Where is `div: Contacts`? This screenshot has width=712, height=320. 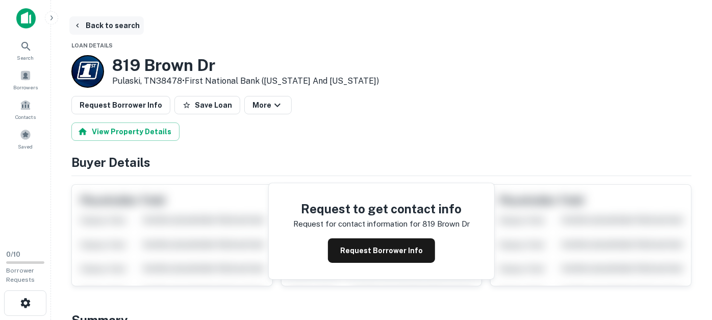 div: Contacts is located at coordinates (25, 109).